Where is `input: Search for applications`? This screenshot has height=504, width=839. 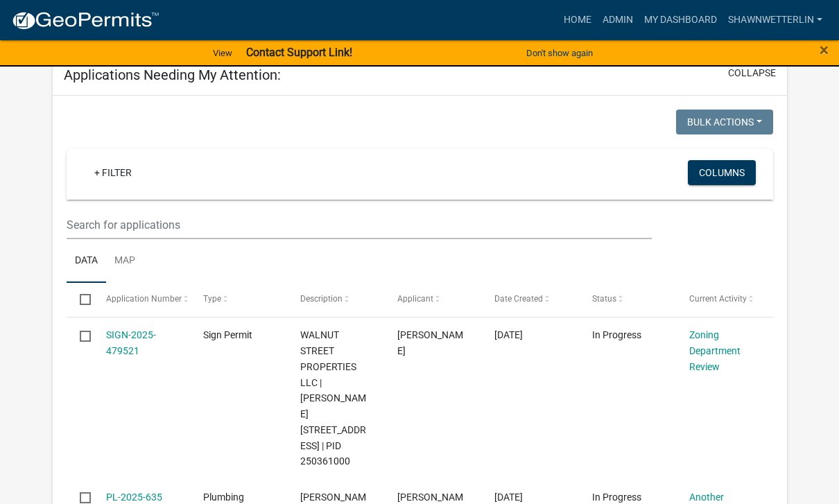 input: Search for applications is located at coordinates (359, 225).